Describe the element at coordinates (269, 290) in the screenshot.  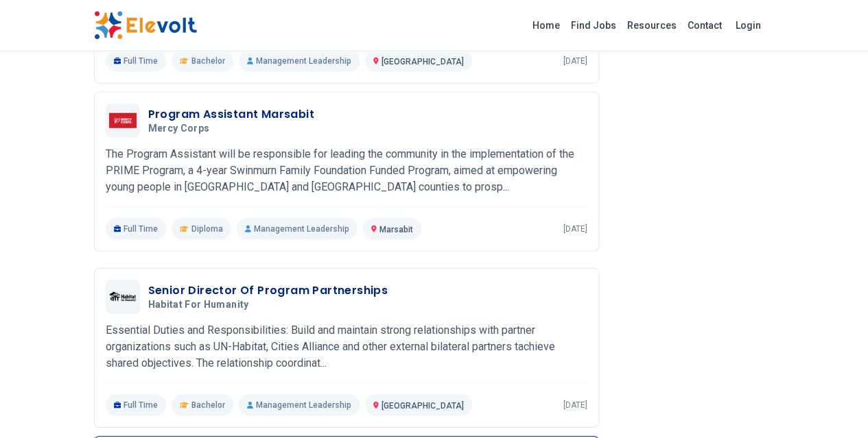
I see `h3: Senior Director Of Program Partnerships` at that location.